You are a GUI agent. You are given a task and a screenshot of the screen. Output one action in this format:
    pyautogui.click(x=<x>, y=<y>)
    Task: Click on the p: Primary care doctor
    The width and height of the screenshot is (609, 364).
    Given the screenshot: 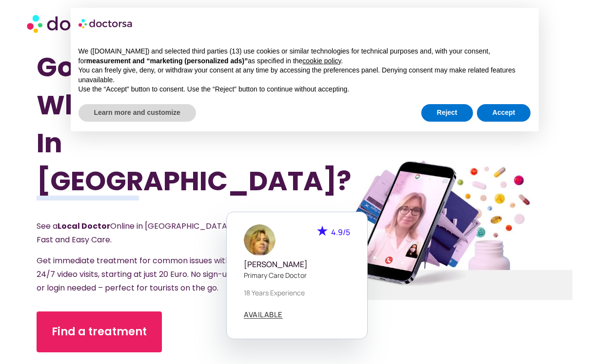 What is the action you would take?
    pyautogui.click(x=297, y=275)
    